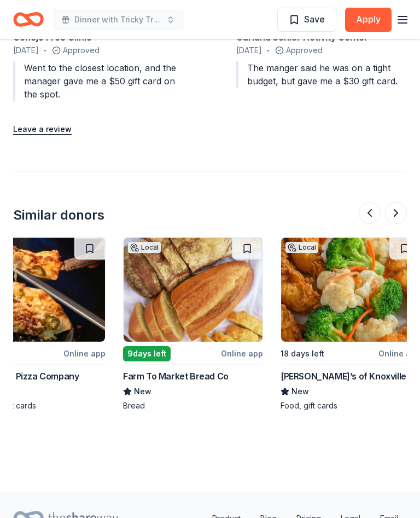 This screenshot has height=518, width=420. Describe the element at coordinates (193, 406) in the screenshot. I see `div: Bread` at that location.